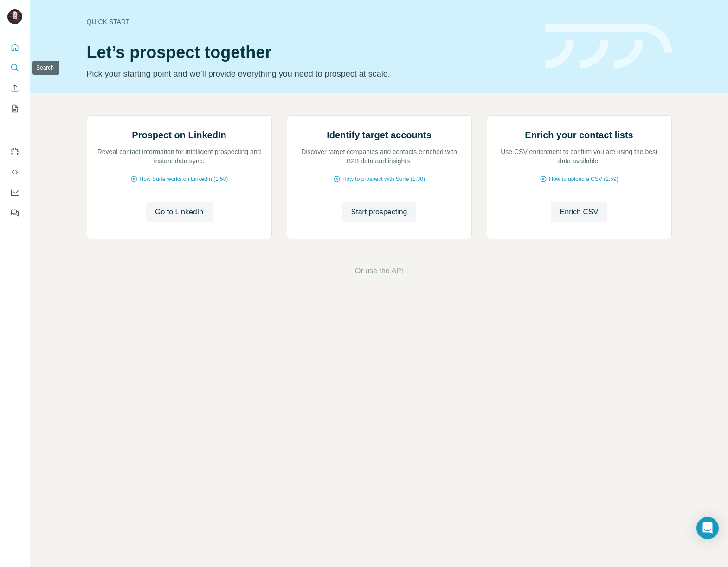  What do you see at coordinates (384, 179) in the screenshot?
I see `span: How to prospect with Surfe (1:30)` at bounding box center [384, 179].